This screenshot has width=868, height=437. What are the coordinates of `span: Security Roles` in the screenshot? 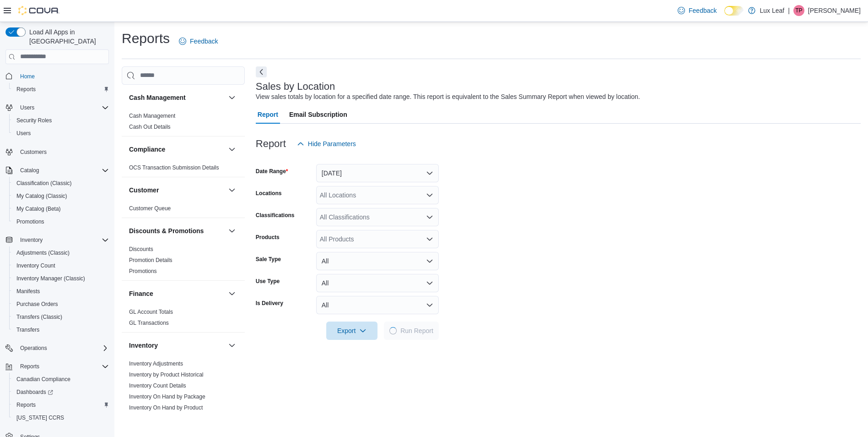 It's located at (61, 120).